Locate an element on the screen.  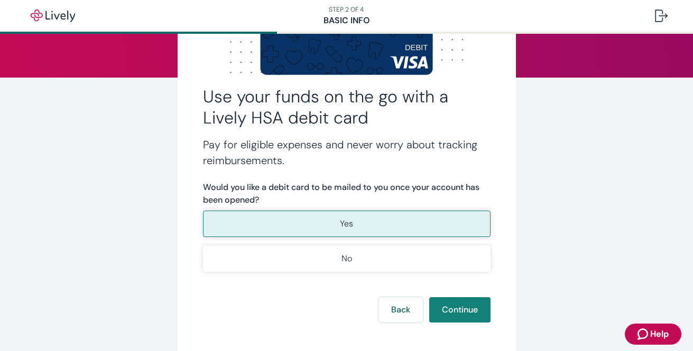
button: Continue is located at coordinates (460, 310).